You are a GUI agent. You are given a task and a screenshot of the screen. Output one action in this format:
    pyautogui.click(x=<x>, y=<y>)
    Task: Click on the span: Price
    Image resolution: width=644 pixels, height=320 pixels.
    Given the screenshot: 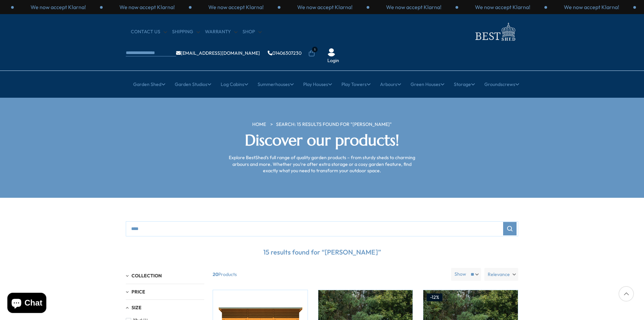 What is the action you would take?
    pyautogui.click(x=138, y=292)
    